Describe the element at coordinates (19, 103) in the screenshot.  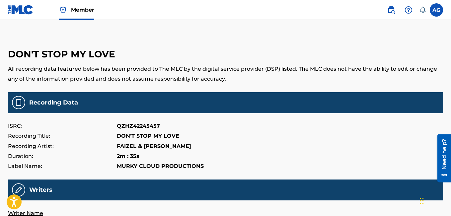
I see `img: Recording Data` at that location.